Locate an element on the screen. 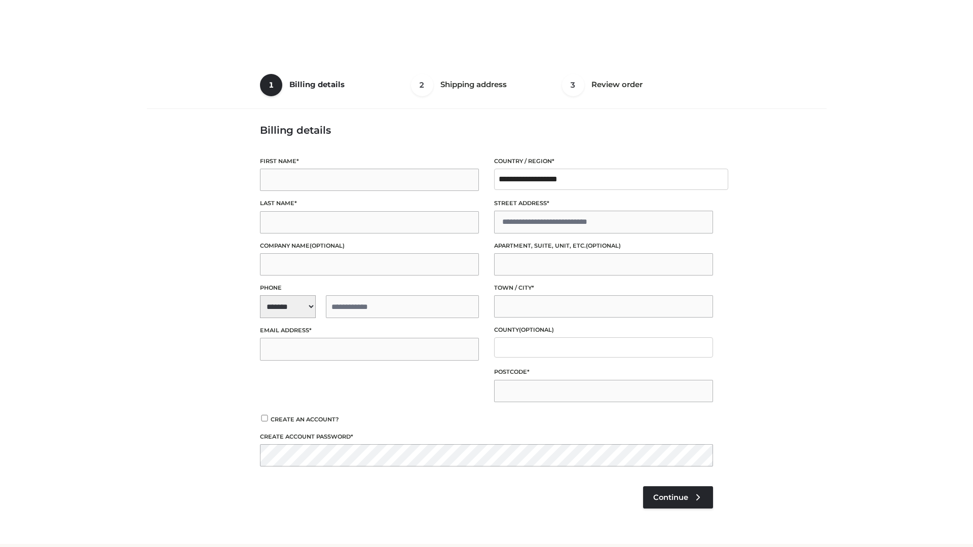 The image size is (973, 547). label: First name is located at coordinates (369, 161).